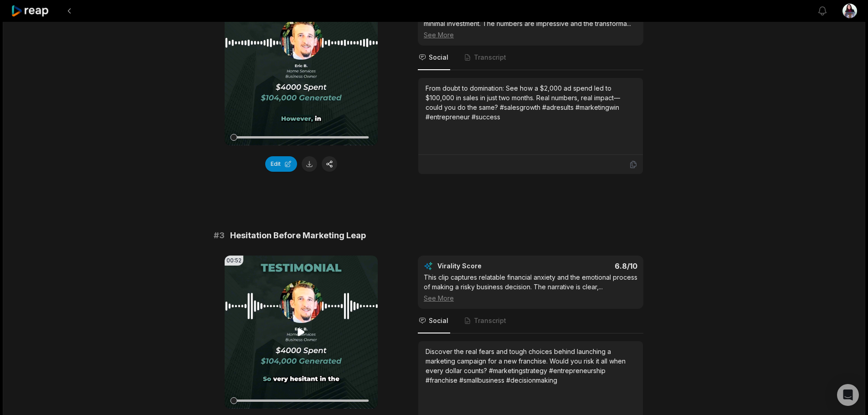 The height and width of the screenshot is (415, 868). What do you see at coordinates (588, 266) in the screenshot?
I see `div: 6.8 /10` at bounding box center [588, 266].